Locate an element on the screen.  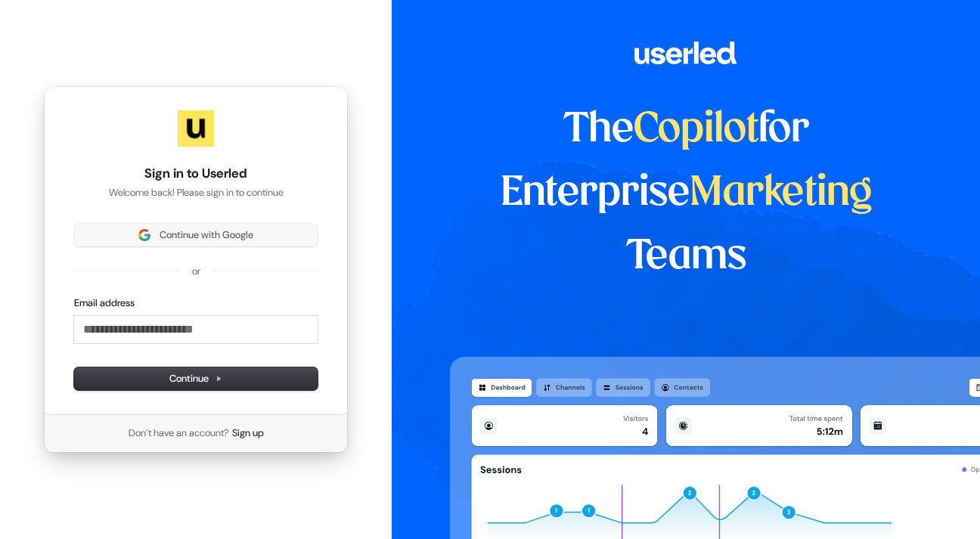
button: Sign in with GoogleContinue with Google is located at coordinates (196, 235).